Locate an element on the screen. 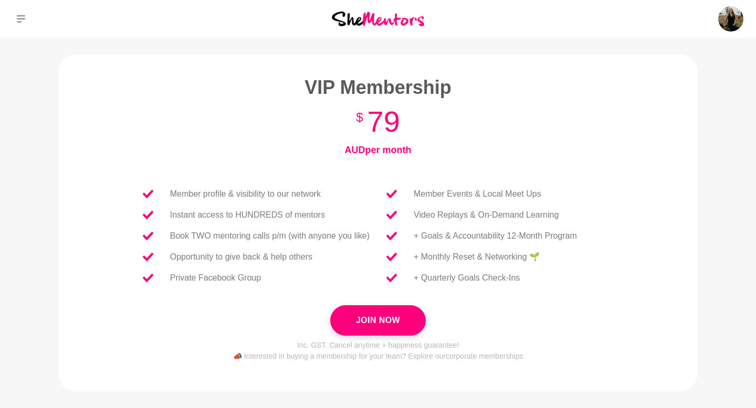 Image resolution: width=756 pixels, height=408 pixels. p: Private Facebook Group is located at coordinates (215, 278).